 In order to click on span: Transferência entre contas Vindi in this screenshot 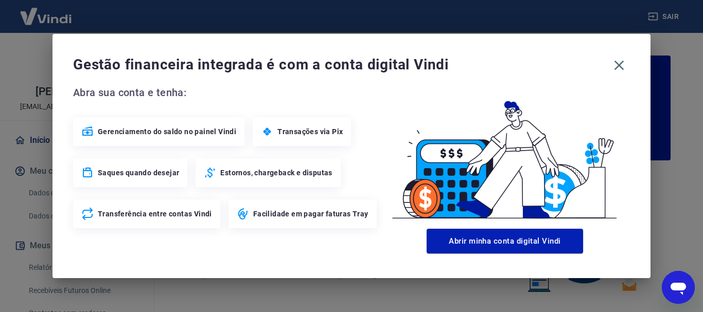, I will do `click(155, 214)`.